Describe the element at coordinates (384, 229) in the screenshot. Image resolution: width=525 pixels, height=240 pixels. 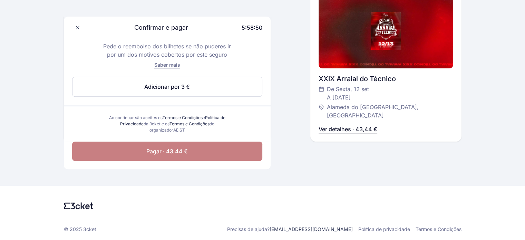
I see `a: Política de privacidade` at that location.